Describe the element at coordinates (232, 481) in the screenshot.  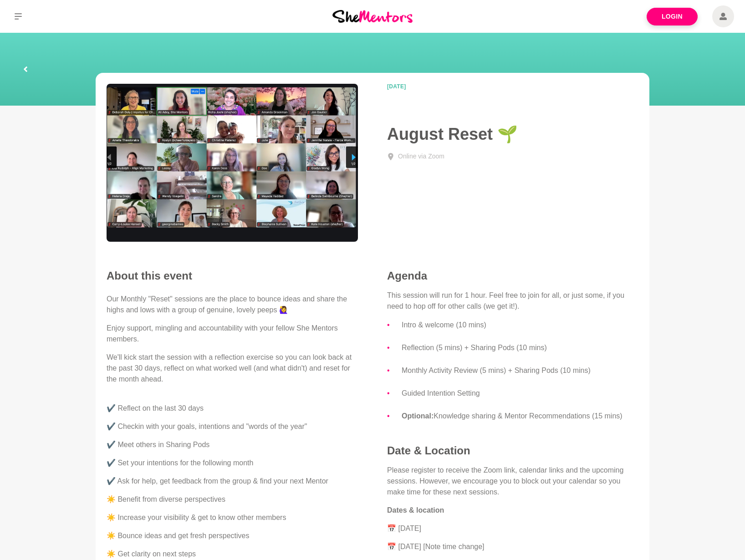
I see `p: ✔️ Ask for help, get feedback from the group & find your next Mentor` at that location.